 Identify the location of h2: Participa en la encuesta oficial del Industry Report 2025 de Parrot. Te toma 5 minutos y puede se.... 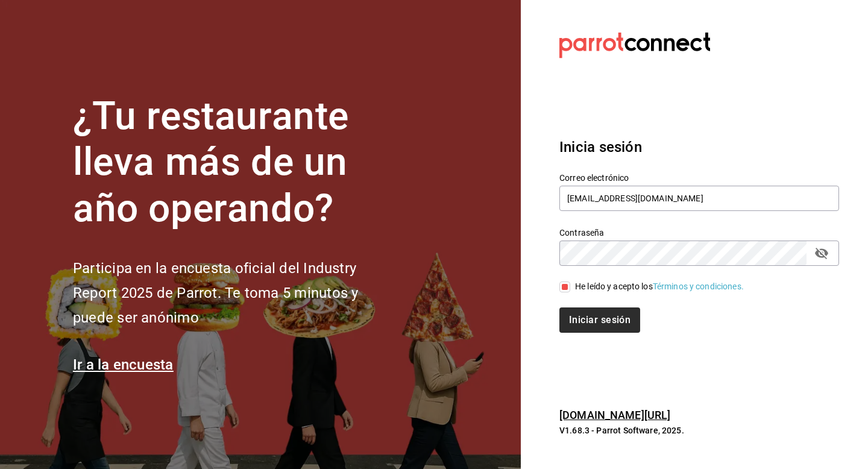
(235, 293).